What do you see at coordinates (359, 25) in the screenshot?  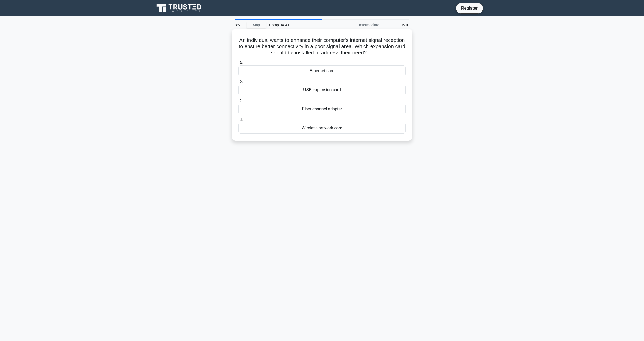 I see `div: Intermediate` at bounding box center [359, 25].